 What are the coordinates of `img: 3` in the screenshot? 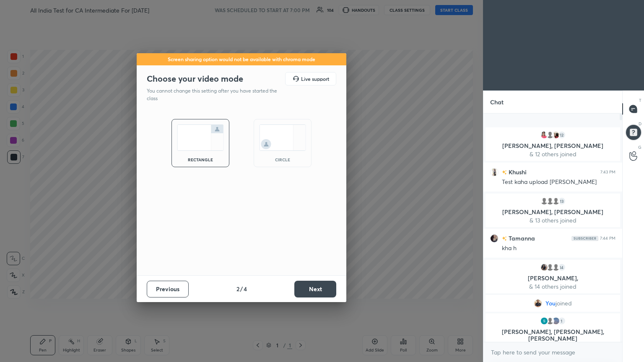 It's located at (544, 321).